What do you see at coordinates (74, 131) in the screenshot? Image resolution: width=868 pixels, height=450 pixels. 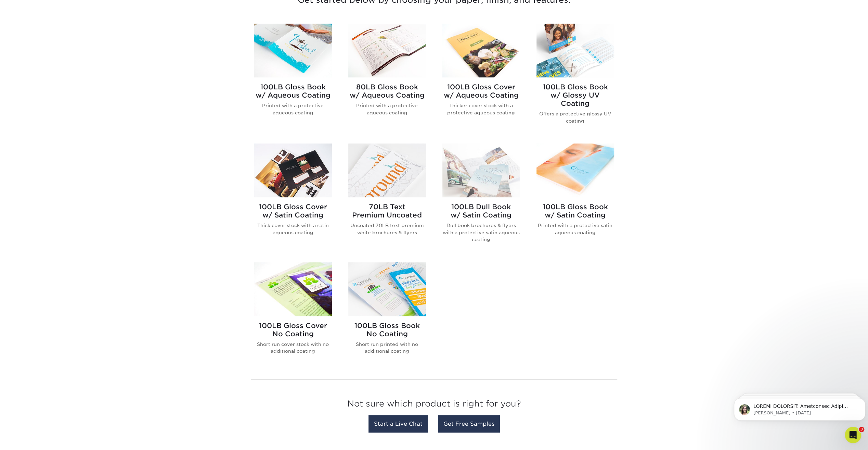 I see `span: LOREMI DOLORSIT: Ametconsec Adipi 4448-64239-99870 Elits doe tem incidid utla etdol magn Aliquaen...` at bounding box center [74, 131].